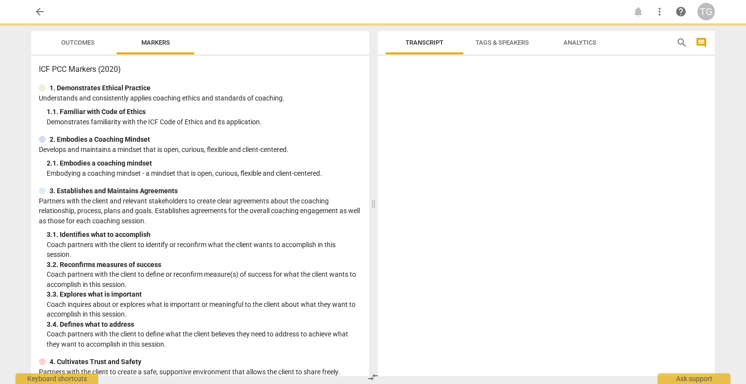  Describe the element at coordinates (100, 88) in the screenshot. I see `p: 1. Demonstrates Ethical Practice` at that location.